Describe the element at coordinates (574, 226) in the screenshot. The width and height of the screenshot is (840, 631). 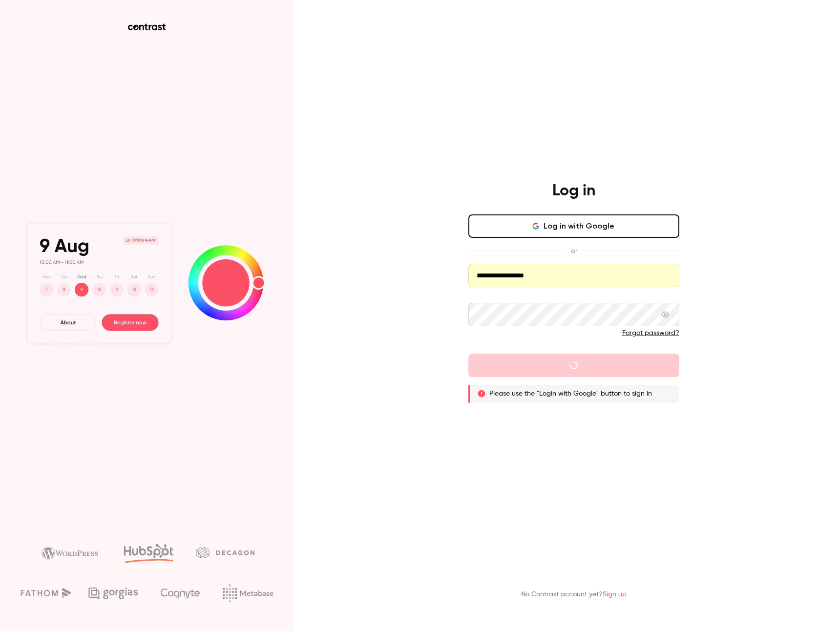
I see `button: Log in with Google` at that location.